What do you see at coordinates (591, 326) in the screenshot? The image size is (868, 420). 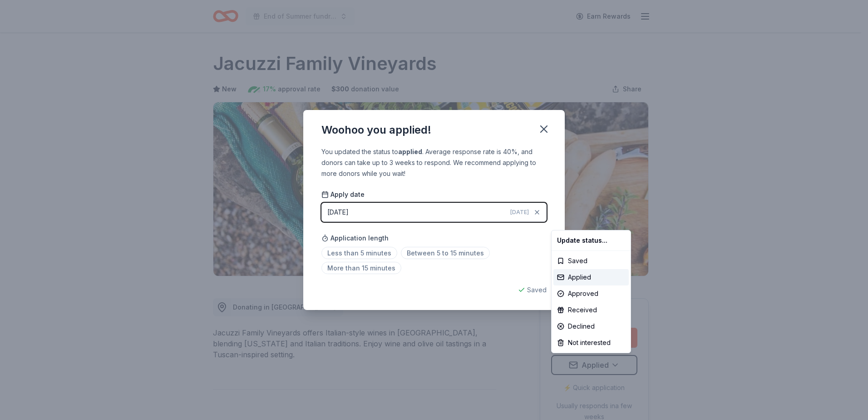 I see `div: Declined` at bounding box center [591, 326].